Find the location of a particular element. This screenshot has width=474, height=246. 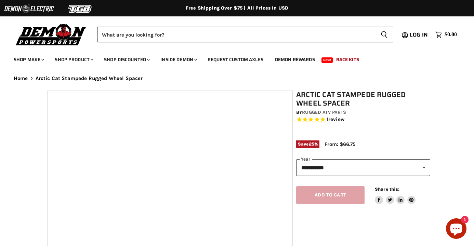

a: Log in is located at coordinates (419, 35).